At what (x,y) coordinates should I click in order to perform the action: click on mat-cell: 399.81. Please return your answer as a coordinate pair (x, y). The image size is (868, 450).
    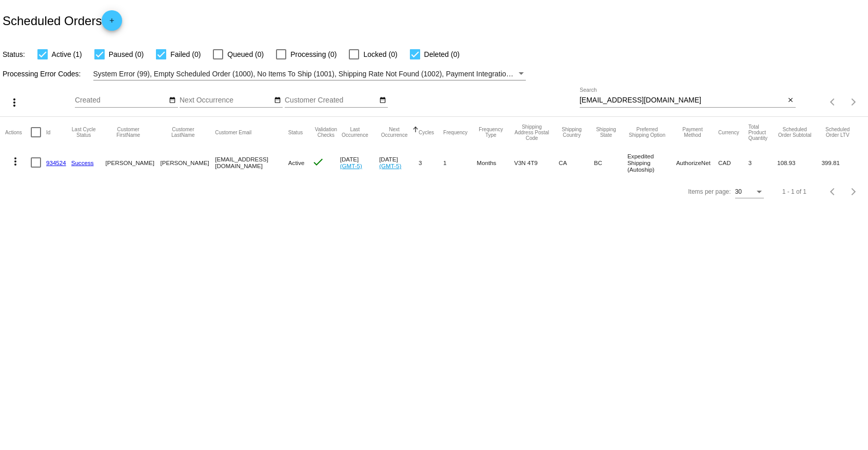
    Looking at the image, I should click on (842, 163).